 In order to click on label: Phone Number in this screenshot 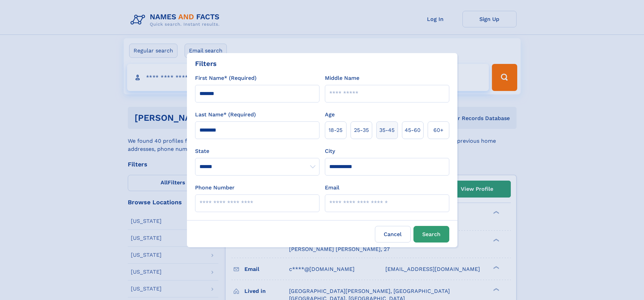, I will do `click(215, 188)`.